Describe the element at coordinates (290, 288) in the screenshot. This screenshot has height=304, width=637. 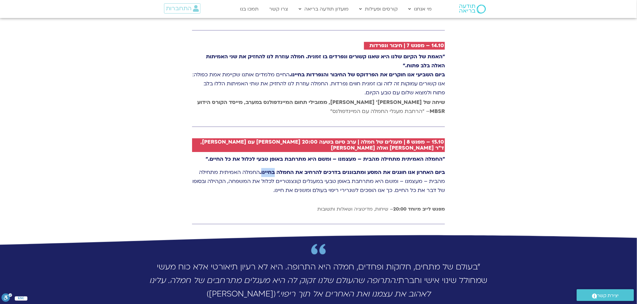
I see `em: התרופה שהעולם שלנו זקוק לה היא מעגלים מתרחבים של חמלה. עלינו לאהוב את עצמנו ואת האחרים אל תוך ריפ...` at that location.